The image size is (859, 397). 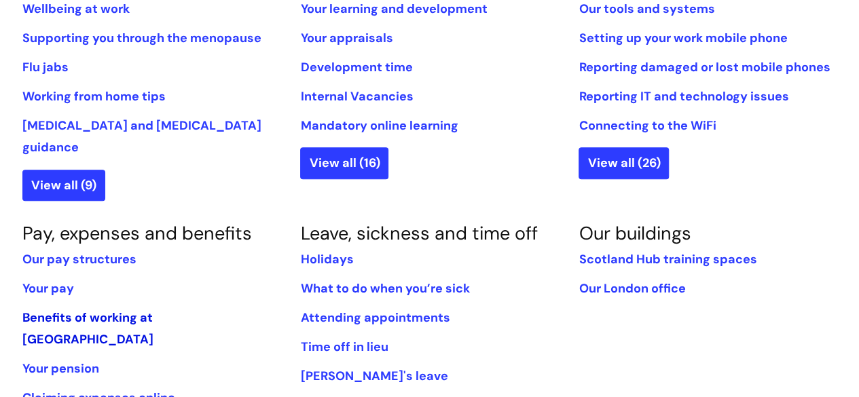 What do you see at coordinates (634, 233) in the screenshot?
I see `a: Our buildings` at bounding box center [634, 233].